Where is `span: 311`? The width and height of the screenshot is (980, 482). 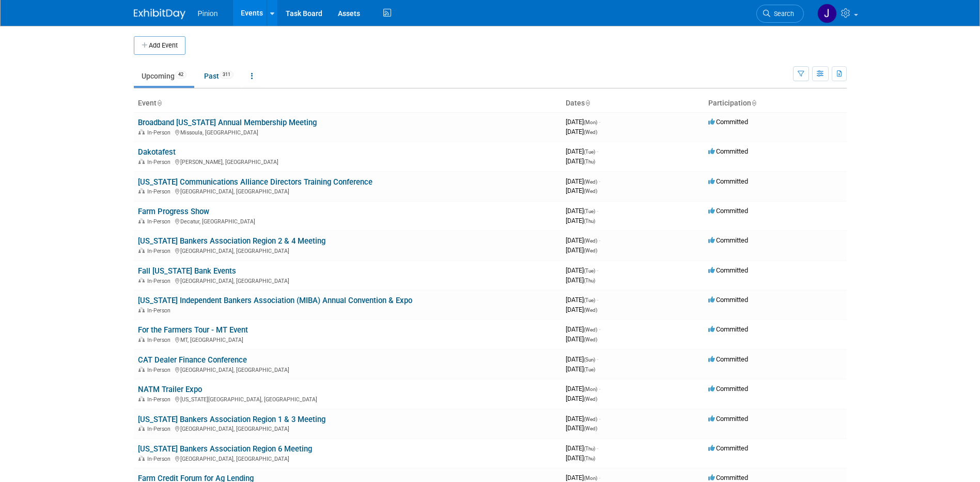
span: 311 is located at coordinates (226, 75).